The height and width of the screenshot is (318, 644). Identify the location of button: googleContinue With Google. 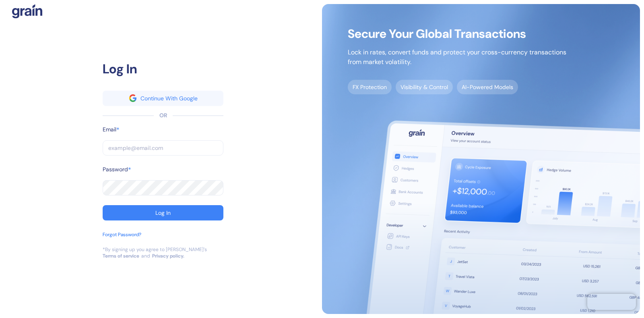
(163, 98).